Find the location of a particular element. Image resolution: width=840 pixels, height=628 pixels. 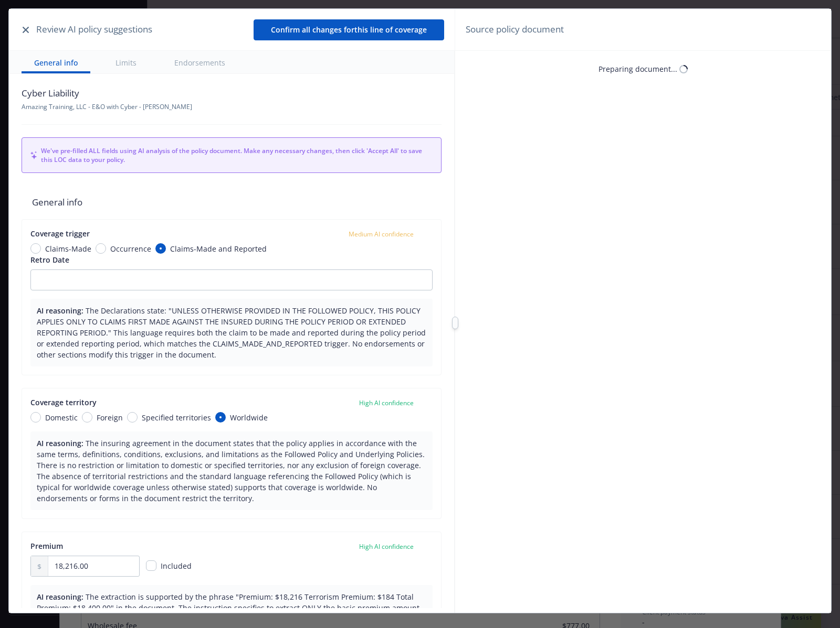

button: Limits is located at coordinates (126, 62).